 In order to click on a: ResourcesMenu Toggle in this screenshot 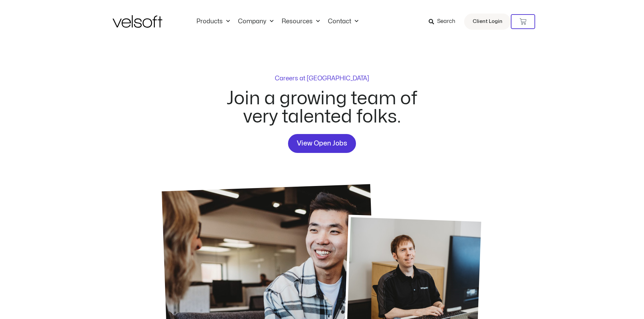, I will do `click(301, 22)`.